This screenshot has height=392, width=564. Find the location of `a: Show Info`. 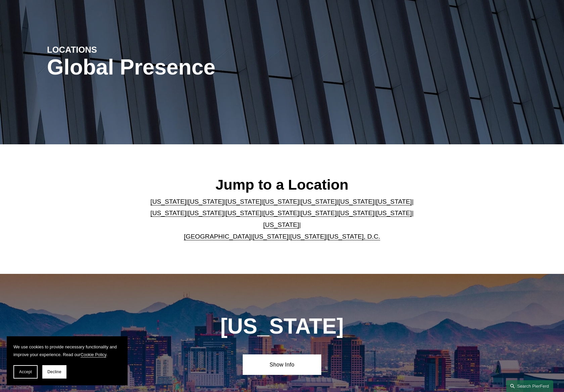

a: Show Info is located at coordinates (282, 364).